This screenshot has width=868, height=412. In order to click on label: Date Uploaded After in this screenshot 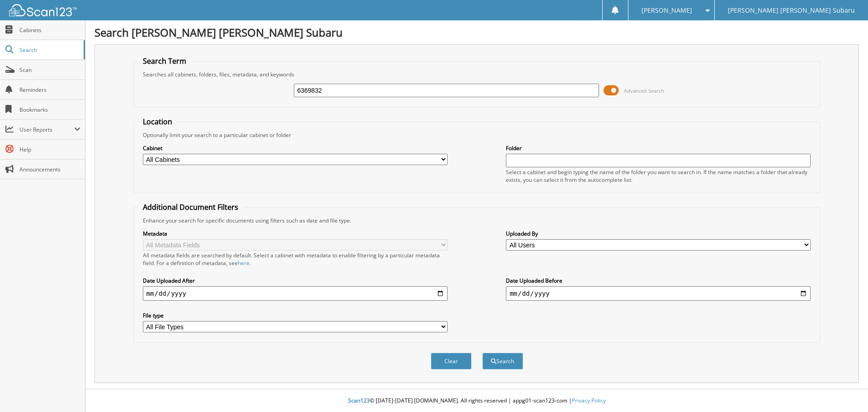, I will do `click(295, 280)`.